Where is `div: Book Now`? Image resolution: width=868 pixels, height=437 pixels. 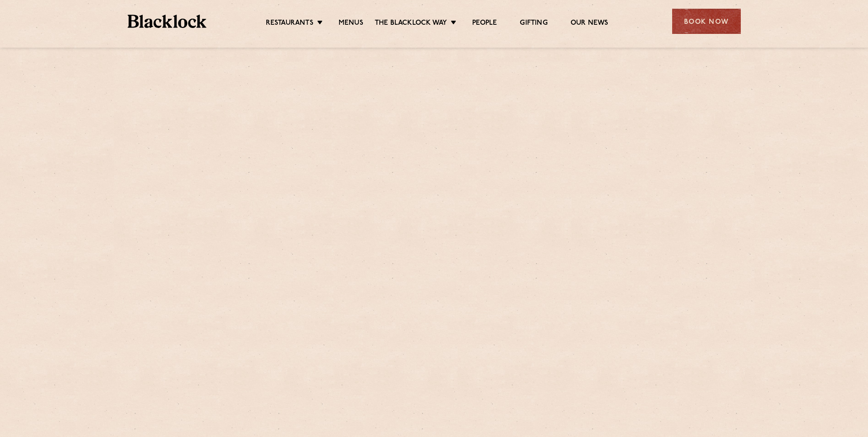
div: Book Now is located at coordinates (706, 21).